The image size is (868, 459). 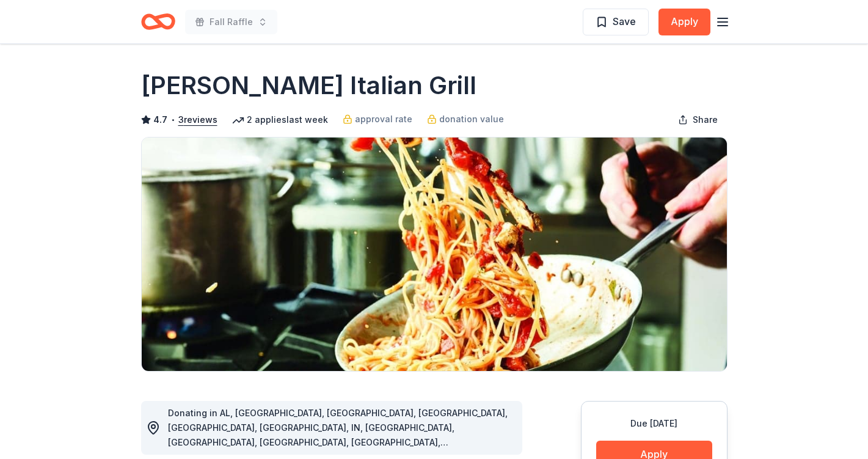 What do you see at coordinates (280, 120) in the screenshot?
I see `div: 2 applies last week` at bounding box center [280, 120].